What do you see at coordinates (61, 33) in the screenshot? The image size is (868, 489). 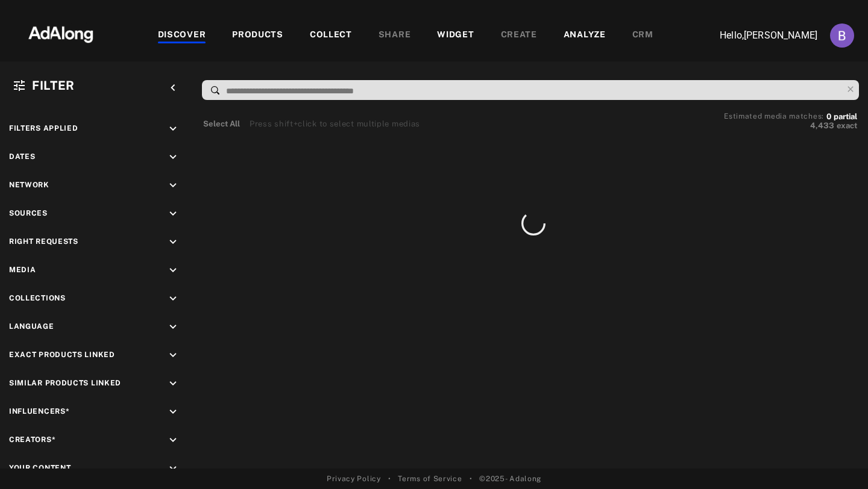 I see `img: 63233d7d88ed69de3c212112c67096b6.png` at bounding box center [61, 33].